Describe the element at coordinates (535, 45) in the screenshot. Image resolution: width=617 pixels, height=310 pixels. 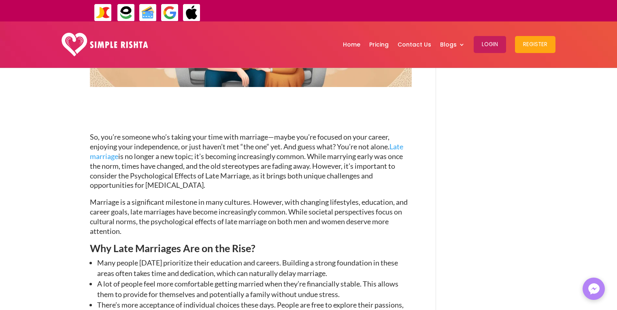
I see `a: Register` at that location.